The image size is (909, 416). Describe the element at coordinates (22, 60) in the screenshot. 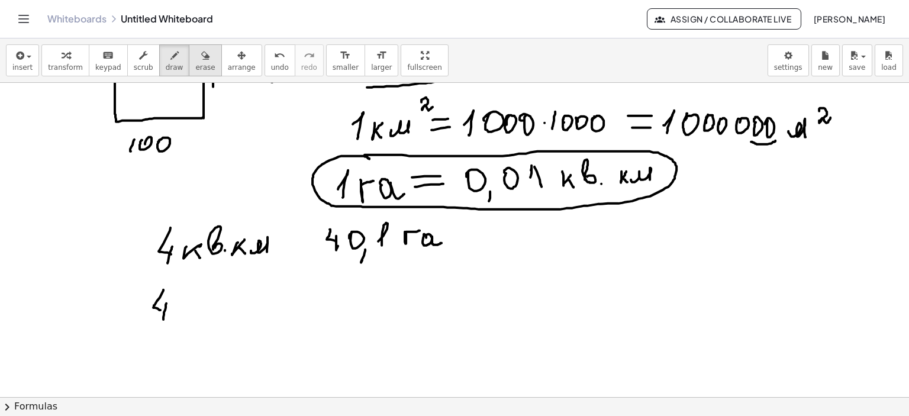

I see `button: insert` at that location.